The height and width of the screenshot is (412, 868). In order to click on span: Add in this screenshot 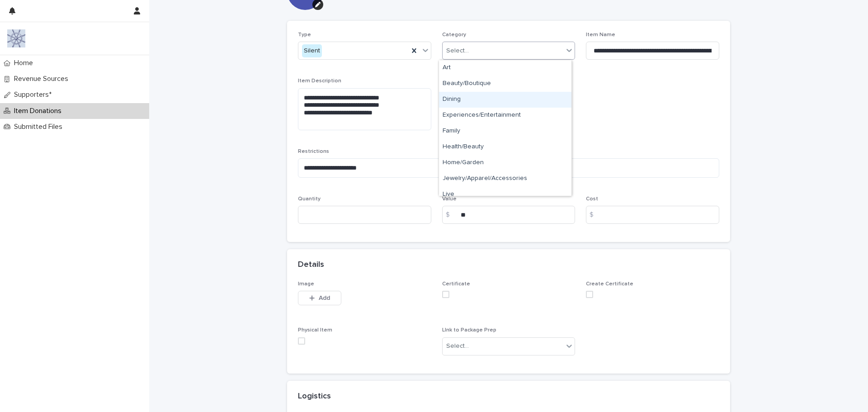, I will do `click(324, 298)`.